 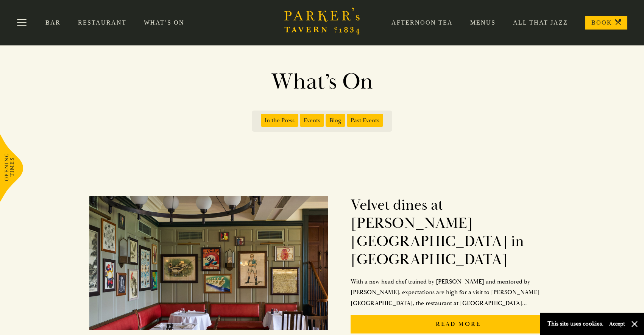 What do you see at coordinates (312, 121) in the screenshot?
I see `span: Events` at bounding box center [312, 121].